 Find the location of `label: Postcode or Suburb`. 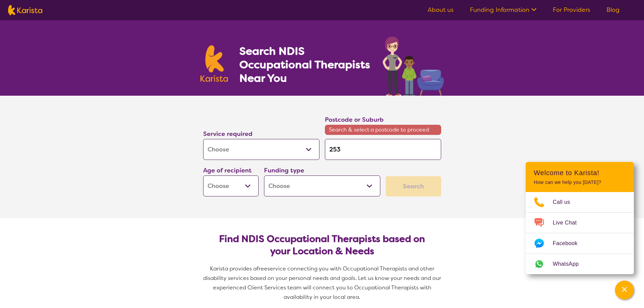

label: Postcode or Suburb is located at coordinates (354, 120).